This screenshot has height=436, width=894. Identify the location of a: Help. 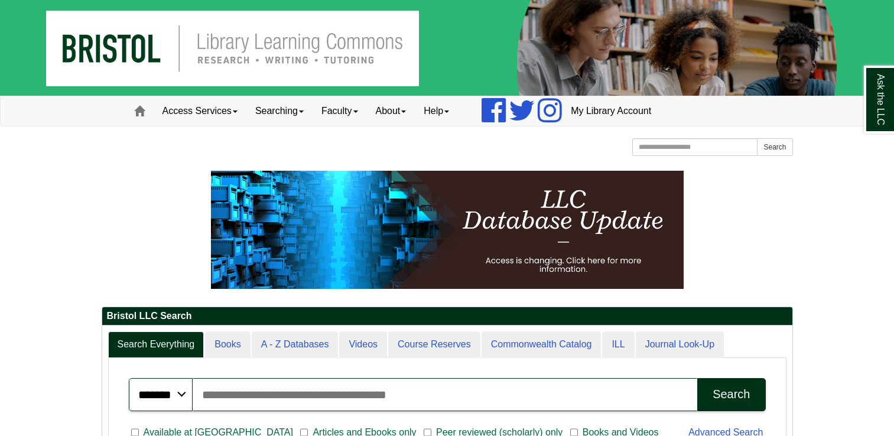
(436, 111).